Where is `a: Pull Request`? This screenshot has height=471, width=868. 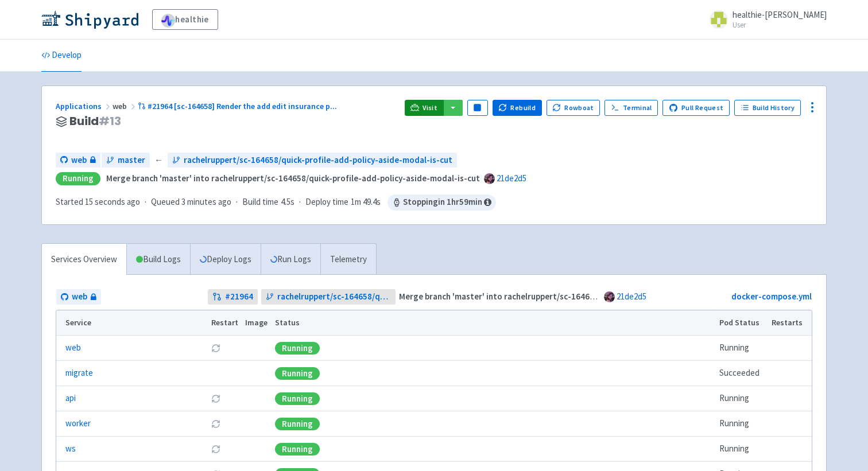 a: Pull Request is located at coordinates (696, 108).